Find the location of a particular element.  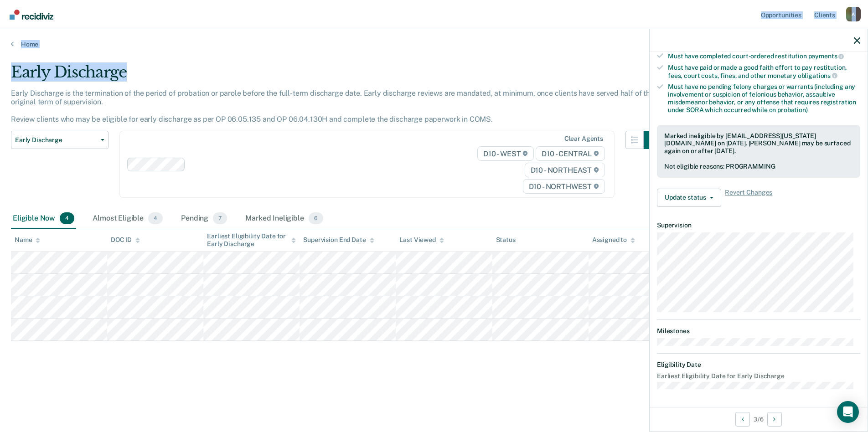

span: Early Discharge is located at coordinates (56, 140).